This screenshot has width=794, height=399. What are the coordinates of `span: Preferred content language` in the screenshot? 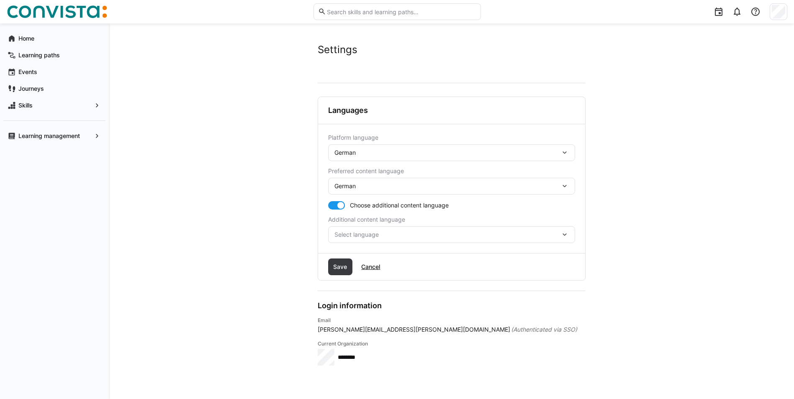 It's located at (366, 171).